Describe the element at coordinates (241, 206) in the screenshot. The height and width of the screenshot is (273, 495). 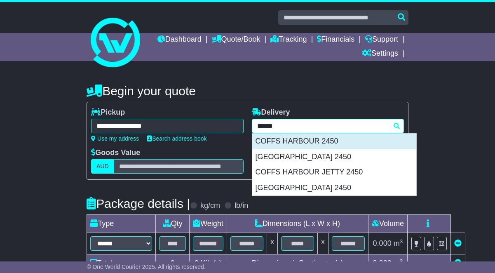
I see `label: lb/in` at that location.